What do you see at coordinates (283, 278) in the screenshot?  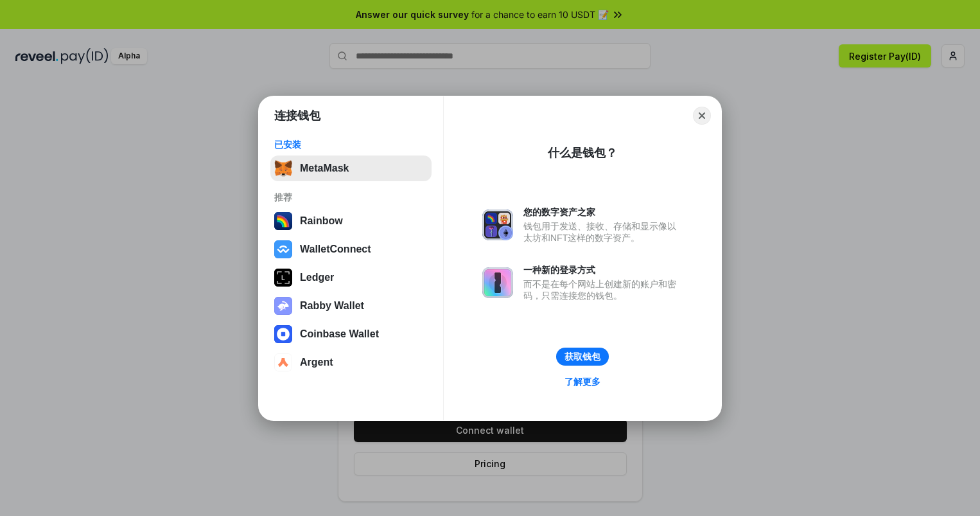 I see `img: svg+xml,%3Csvg%20xmlns%3D%22http%3A%2F%2Fwww.w3.org%2F2000%2Fsvg%22%20width%3D%2228%22%20height%3...` at bounding box center [283, 278].